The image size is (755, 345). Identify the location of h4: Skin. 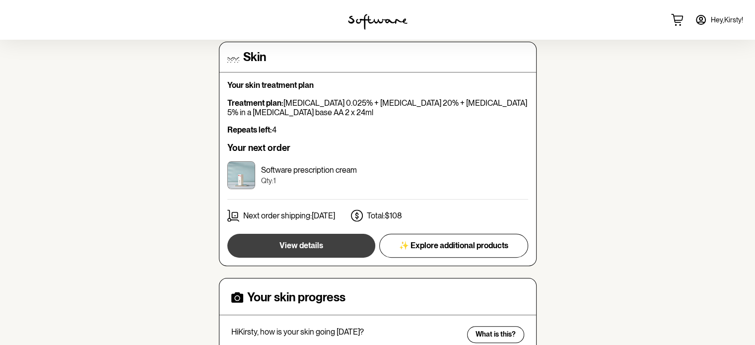
(255, 57).